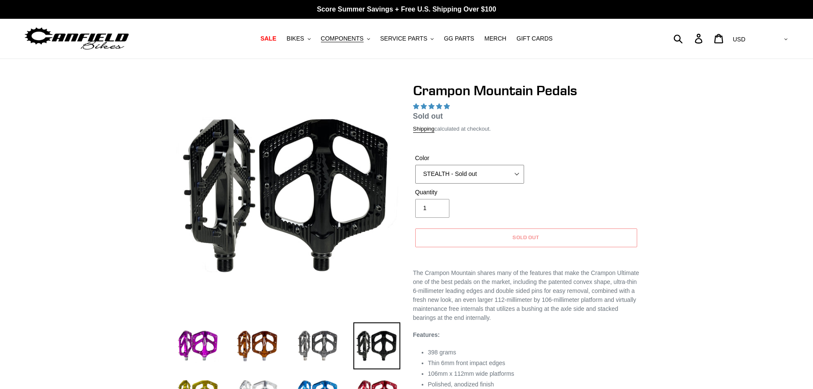 This screenshot has width=813, height=389. I want to click on button: BIKES, so click(298, 38).